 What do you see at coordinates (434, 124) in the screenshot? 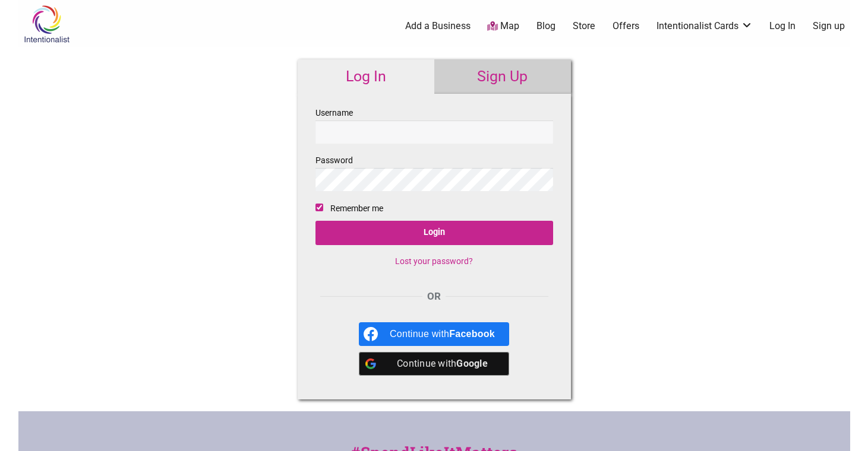
I see `label: Username` at bounding box center [434, 124].